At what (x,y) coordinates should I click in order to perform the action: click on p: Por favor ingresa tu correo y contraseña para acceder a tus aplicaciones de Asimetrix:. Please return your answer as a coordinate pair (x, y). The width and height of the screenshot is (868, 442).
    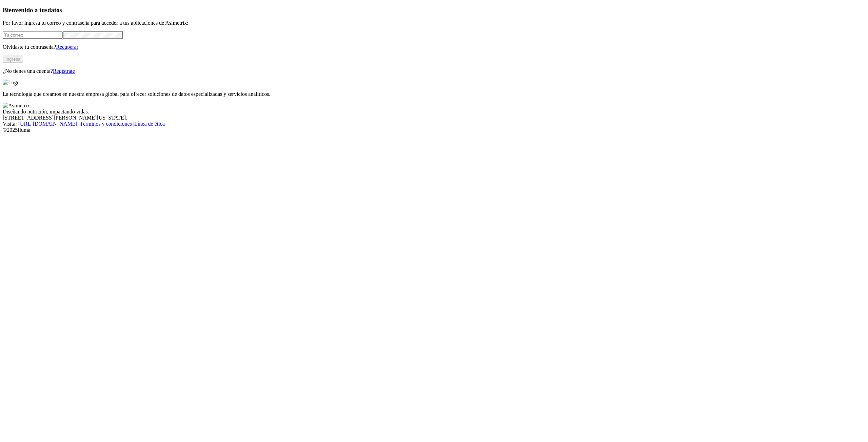
    Looking at the image, I should click on (434, 23).